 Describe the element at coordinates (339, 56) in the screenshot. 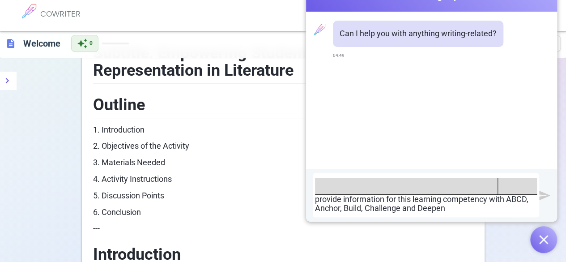

I see `span: 04:49` at that location.